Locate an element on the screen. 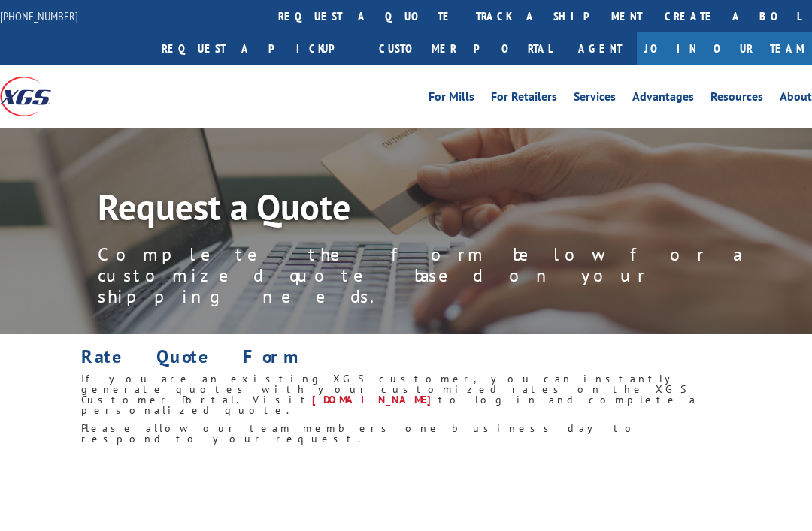  p: Complete the form below for a customized quote based on your shipping needs. is located at coordinates (436, 275).